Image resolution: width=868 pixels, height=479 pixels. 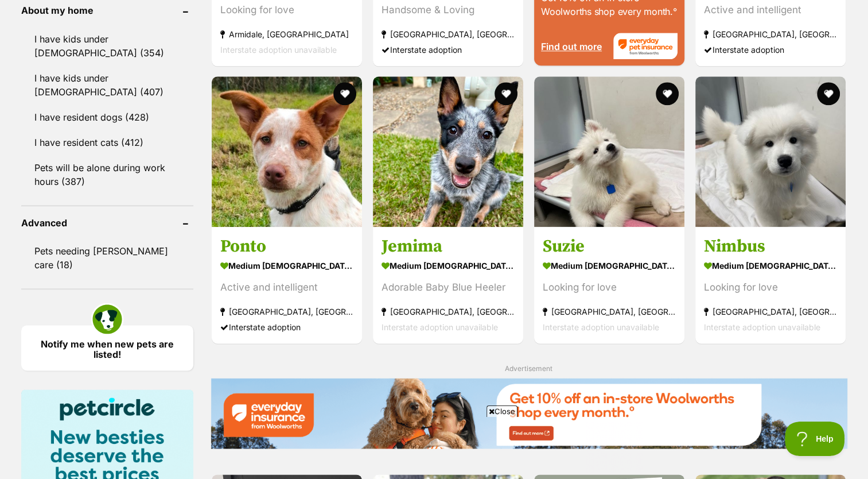 I want to click on span: Advertisement, so click(x=529, y=368).